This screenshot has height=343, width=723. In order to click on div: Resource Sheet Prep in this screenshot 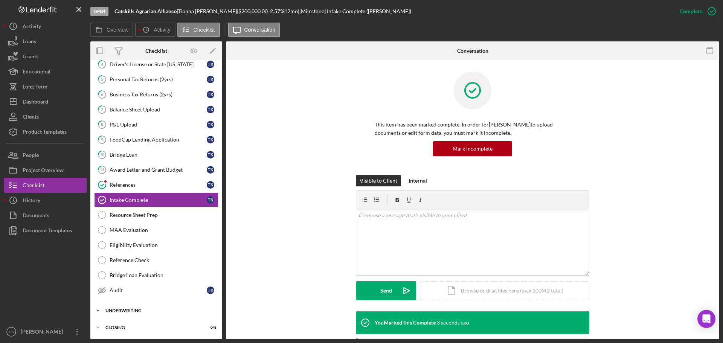, I will do `click(164, 215)`.